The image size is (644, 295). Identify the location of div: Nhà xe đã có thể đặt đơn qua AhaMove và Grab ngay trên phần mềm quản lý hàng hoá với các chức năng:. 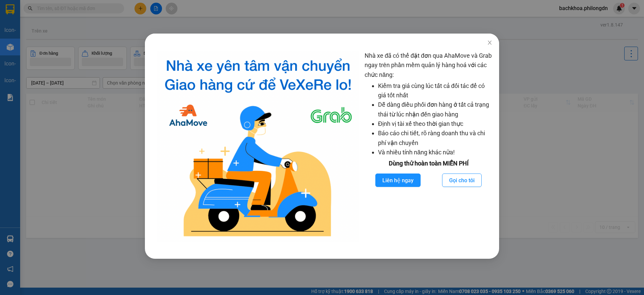
(429, 146).